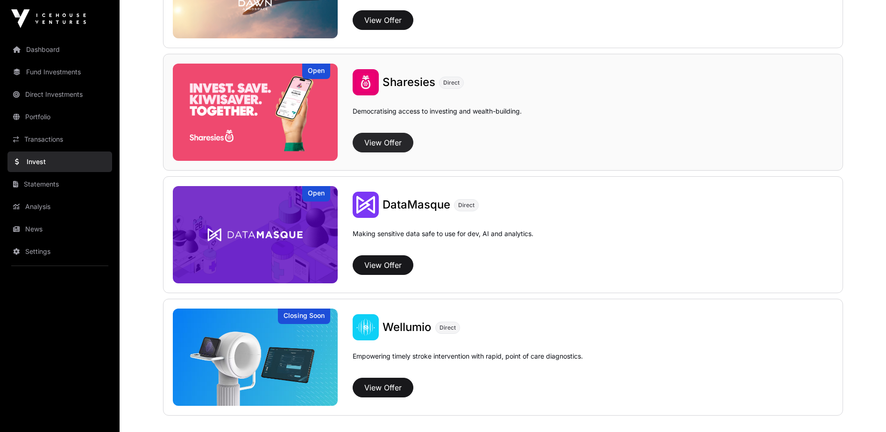 The height and width of the screenshot is (432, 886). I want to click on a: Direct Investments, so click(60, 94).